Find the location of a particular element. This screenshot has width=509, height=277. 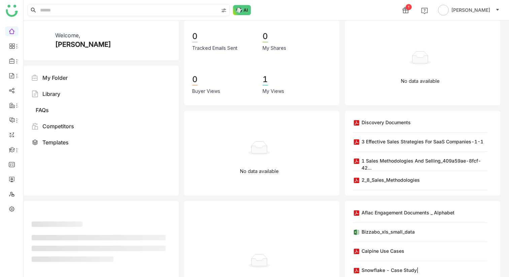

div: My Views is located at coordinates (273, 91).